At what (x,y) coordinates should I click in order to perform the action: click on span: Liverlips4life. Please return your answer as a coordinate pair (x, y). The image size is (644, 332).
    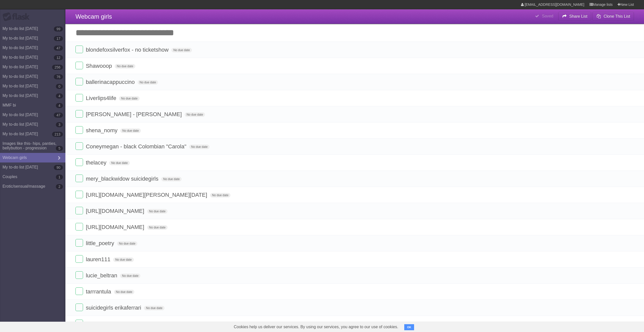
    Looking at the image, I should click on (102, 98).